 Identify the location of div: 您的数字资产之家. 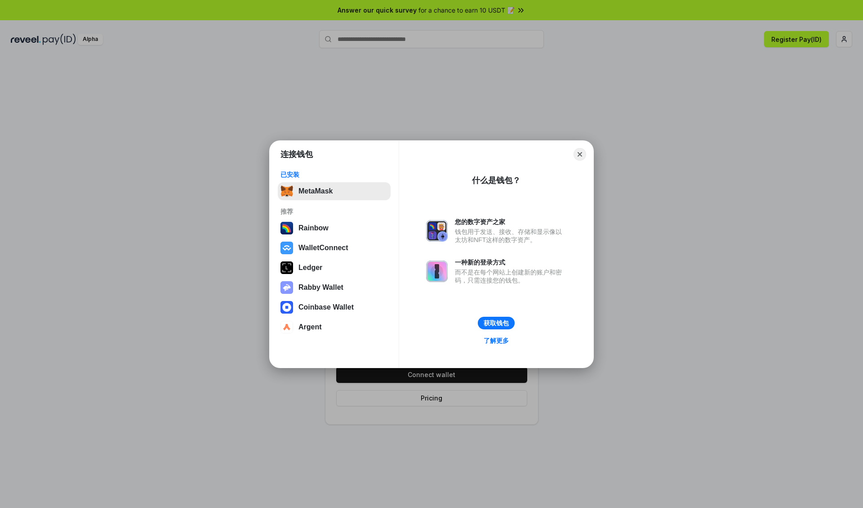
(511, 222).